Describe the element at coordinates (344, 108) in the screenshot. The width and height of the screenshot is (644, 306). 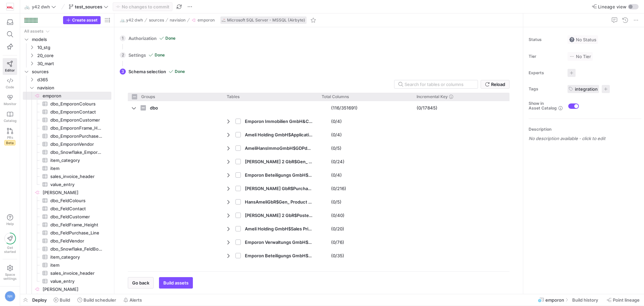
I see `y42-import-column-renderer: (116/351691)` at that location.